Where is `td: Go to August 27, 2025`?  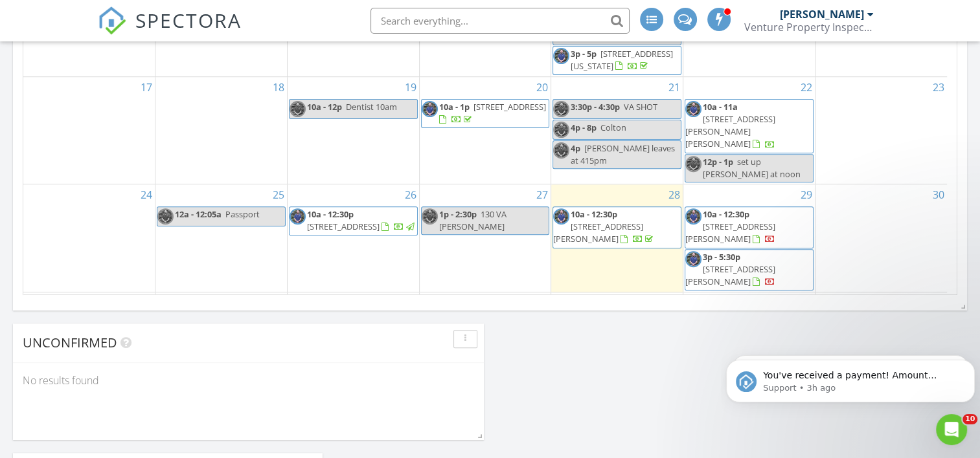
td: Go to August 27, 2025 is located at coordinates (485, 238).